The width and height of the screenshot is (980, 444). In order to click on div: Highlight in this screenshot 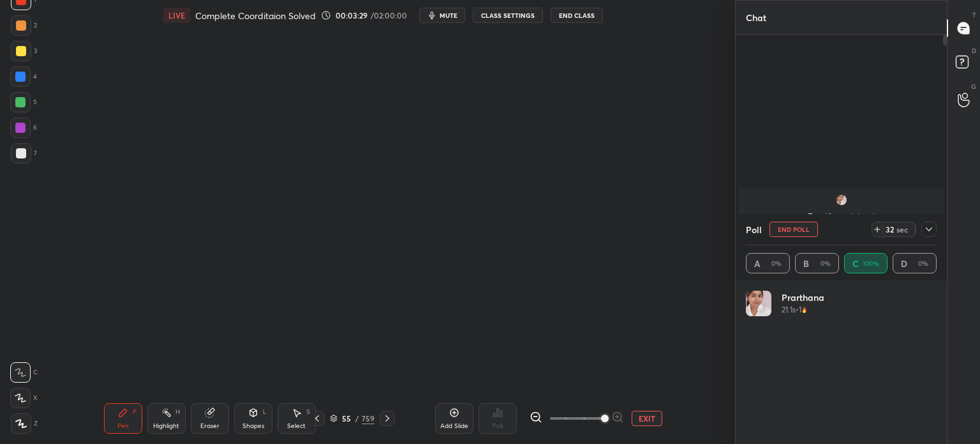, I will do `click(166, 426)`.